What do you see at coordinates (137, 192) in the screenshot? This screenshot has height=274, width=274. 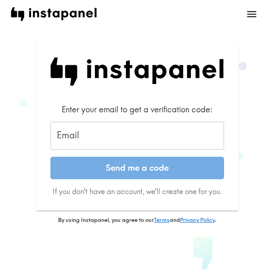 I see `p: If you don't have an account, we'll create one for you.` at bounding box center [137, 192].